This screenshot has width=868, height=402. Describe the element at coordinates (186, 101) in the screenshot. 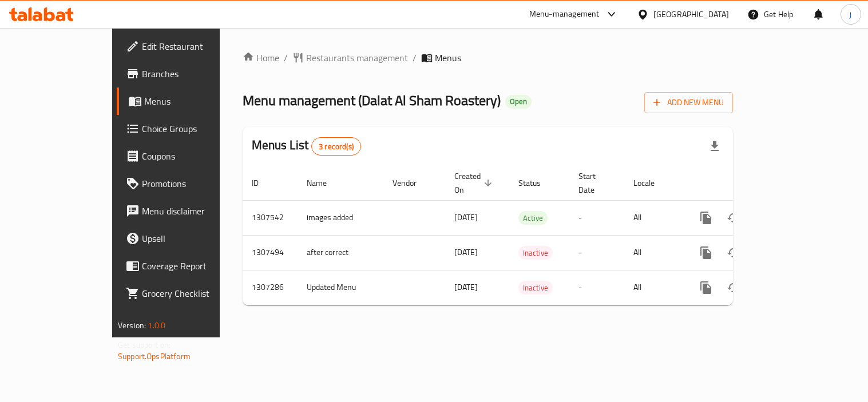

I see `a: Menus` at that location.